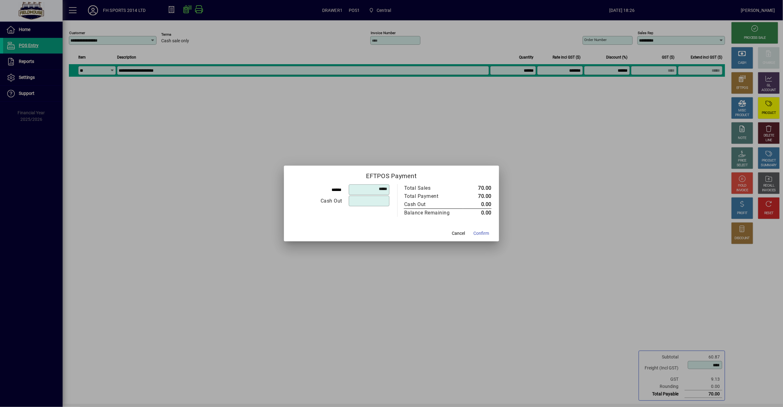 Image resolution: width=783 pixels, height=407 pixels. What do you see at coordinates (433, 188) in the screenshot?
I see `td: Total Sales` at bounding box center [433, 188].